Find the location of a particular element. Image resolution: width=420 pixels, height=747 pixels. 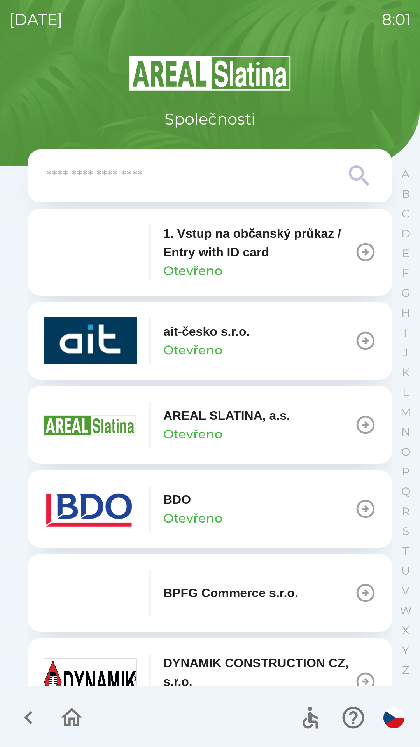

img: f3b1b367-54a7-43c8-9d7e-84e812667233.png is located at coordinates (90, 593).